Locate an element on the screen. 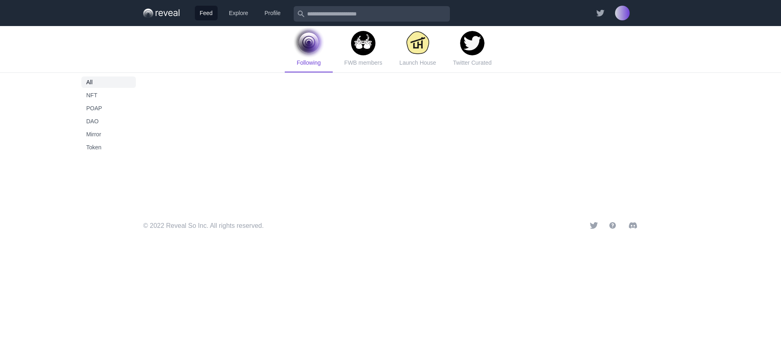 This screenshot has height=354, width=781. button: DAO is located at coordinates (109, 121).